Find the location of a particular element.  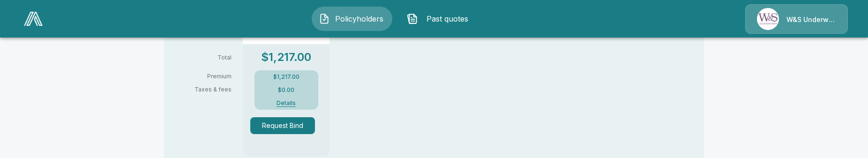

img: AA Logo is located at coordinates (34, 18).